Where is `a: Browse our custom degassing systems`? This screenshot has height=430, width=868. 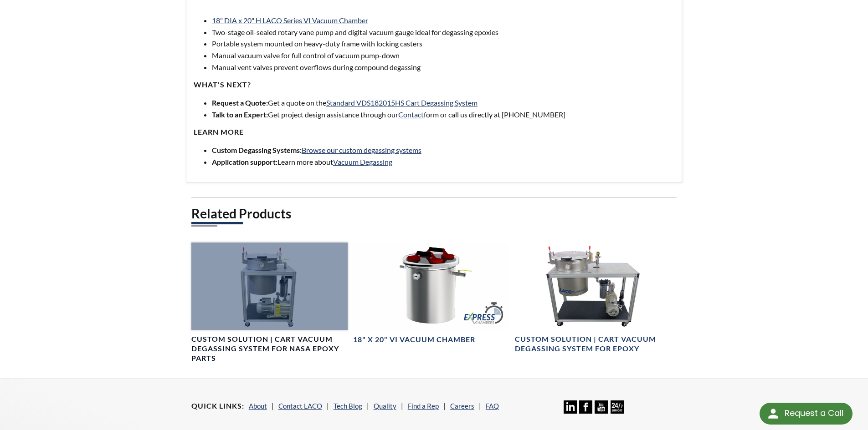 a: Browse our custom degassing systems is located at coordinates (361, 150).